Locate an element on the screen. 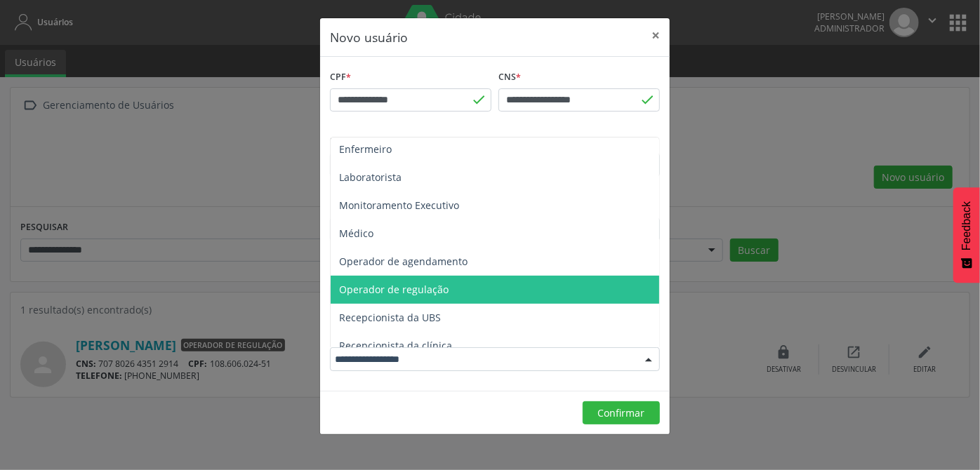 Image resolution: width=980 pixels, height=470 pixels. span: Recepcionista da UBS is located at coordinates (390, 317).